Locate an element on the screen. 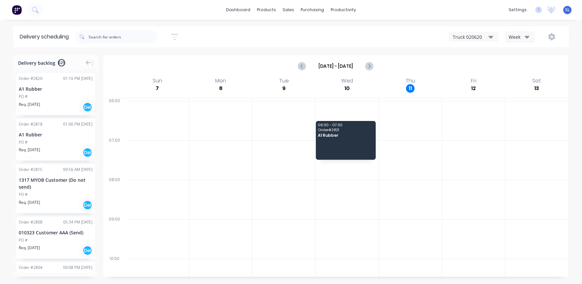 The height and width of the screenshot is (284, 582). div: Fri is located at coordinates (474, 81).